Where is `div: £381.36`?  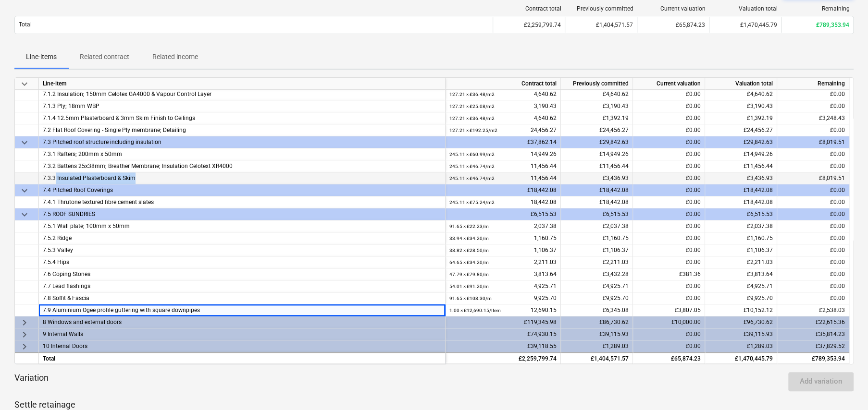
div: £381.36 is located at coordinates (669, 275).